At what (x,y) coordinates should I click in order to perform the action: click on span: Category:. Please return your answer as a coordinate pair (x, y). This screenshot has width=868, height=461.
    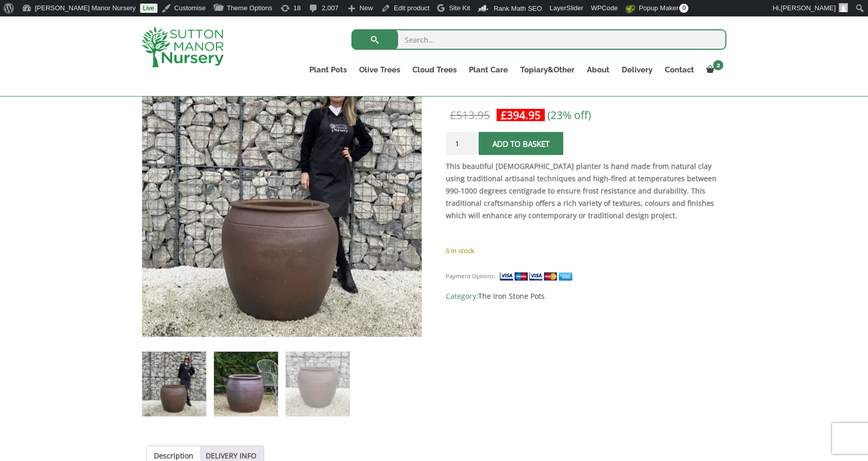
    Looking at the image, I should click on (586, 296).